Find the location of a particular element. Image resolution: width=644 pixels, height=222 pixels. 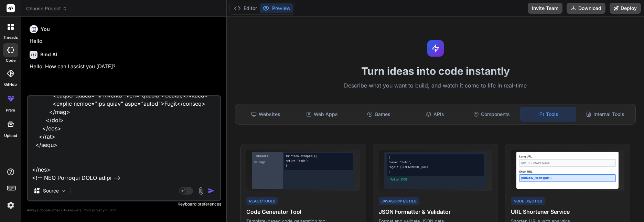

label: code is located at coordinates (10, 61).